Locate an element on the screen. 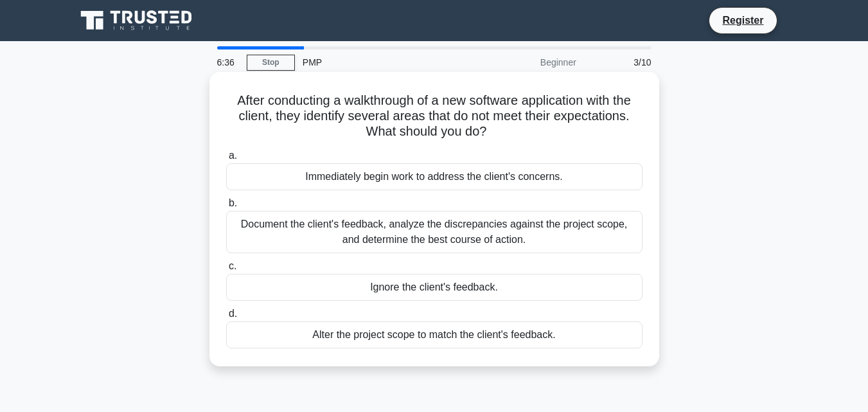  span: b. is located at coordinates (233, 203).